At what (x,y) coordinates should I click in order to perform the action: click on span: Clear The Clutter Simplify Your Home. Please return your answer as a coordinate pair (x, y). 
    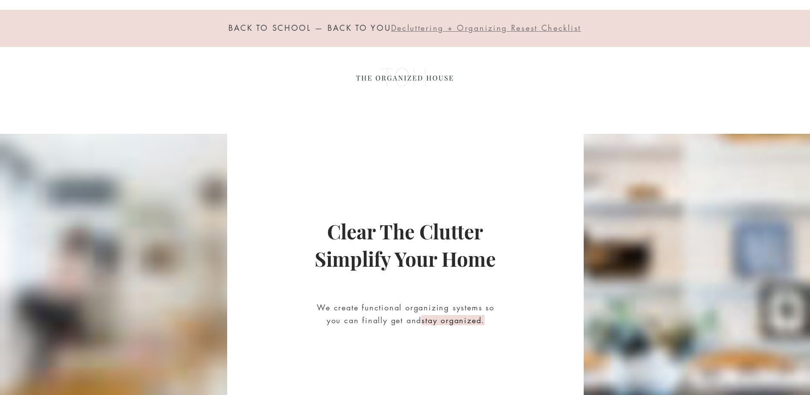
    Looking at the image, I should click on (405, 245).